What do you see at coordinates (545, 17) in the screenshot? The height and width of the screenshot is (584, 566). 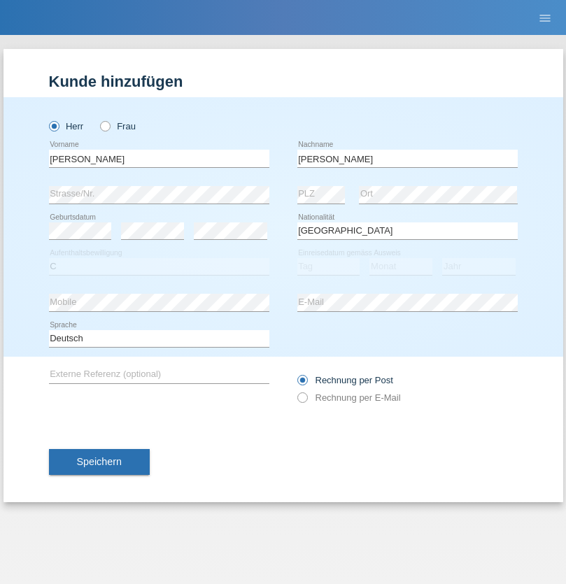 I see `a: menu` at bounding box center [545, 17].